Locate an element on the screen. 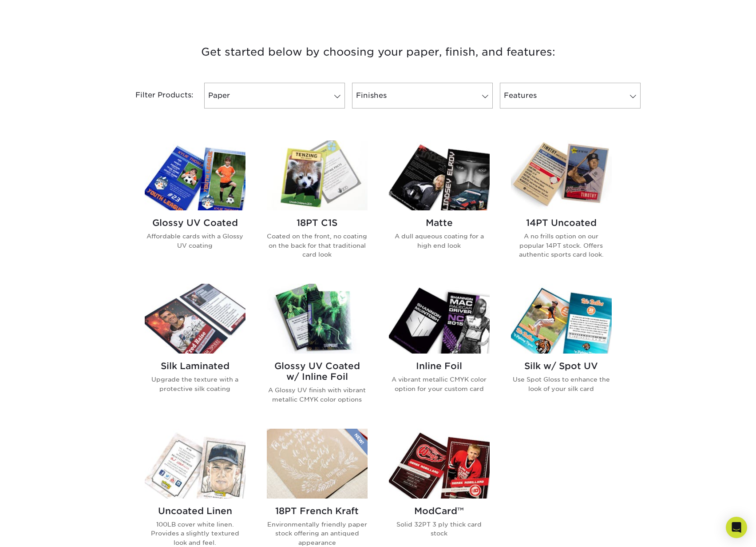 The width and height of the screenshot is (756, 547). p: A Glossy UV finish with vibrant metallic CMYK color options is located at coordinates (317, 394).